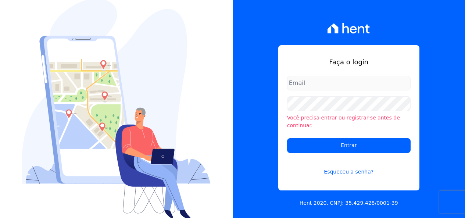 This screenshot has height=218, width=465. Describe the element at coordinates (349, 83) in the screenshot. I see `input: Email` at that location.